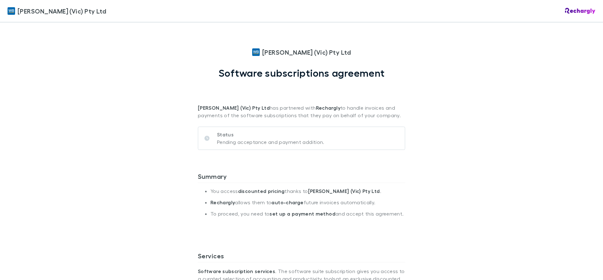 The height and width of the screenshot is (280, 603). I want to click on p: Pending acceptance and payment addition., so click(271, 142).